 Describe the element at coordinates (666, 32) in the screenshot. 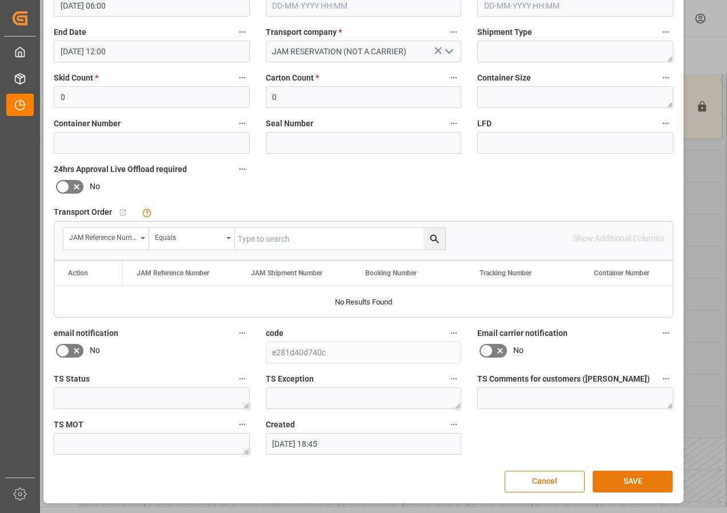

I see `button: Shipment Type` at that location.